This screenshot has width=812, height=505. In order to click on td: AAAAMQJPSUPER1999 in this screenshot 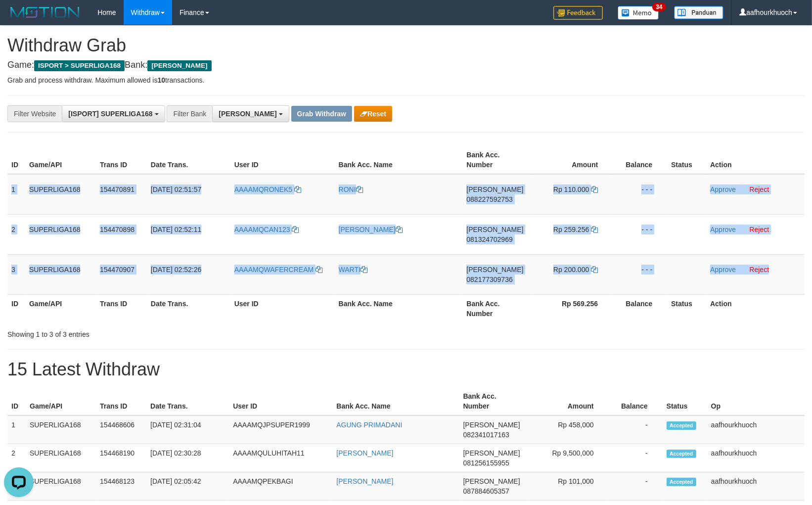, I will do `click(280, 430)`.